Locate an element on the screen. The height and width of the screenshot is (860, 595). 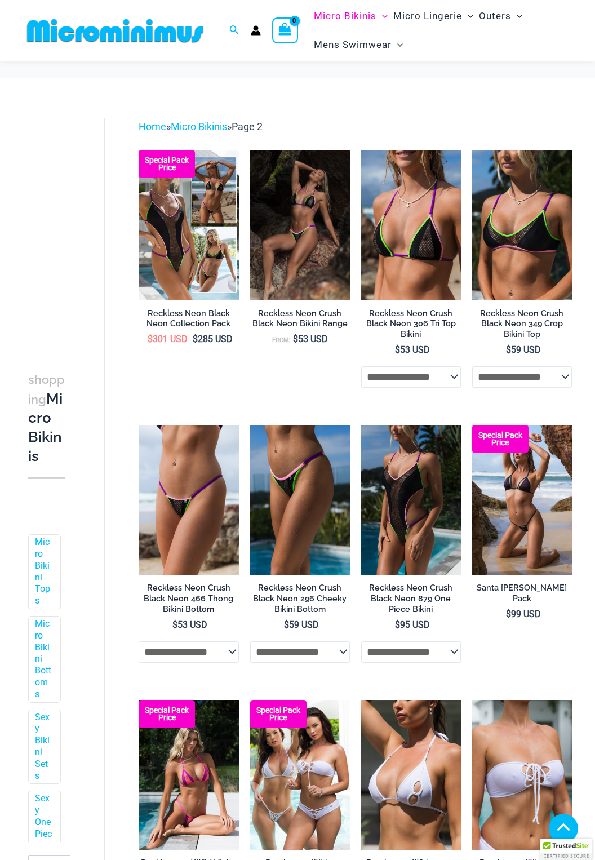
a: Collection Pack (5) Breakwater White 341 Top 4956 Shorts 08Breakwater White 341 Top 4956 Shorts 08 is located at coordinates (300, 774).